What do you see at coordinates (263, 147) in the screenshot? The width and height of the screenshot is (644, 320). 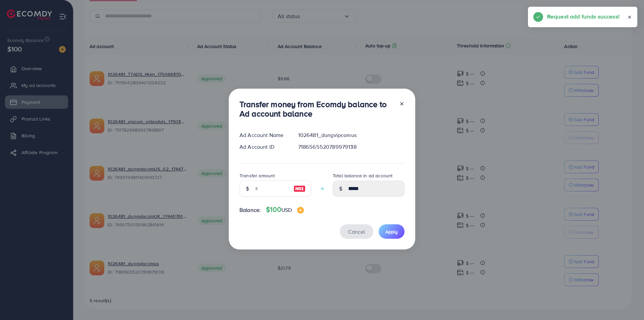 I see `div: Ad Account ID` at bounding box center [263, 147].